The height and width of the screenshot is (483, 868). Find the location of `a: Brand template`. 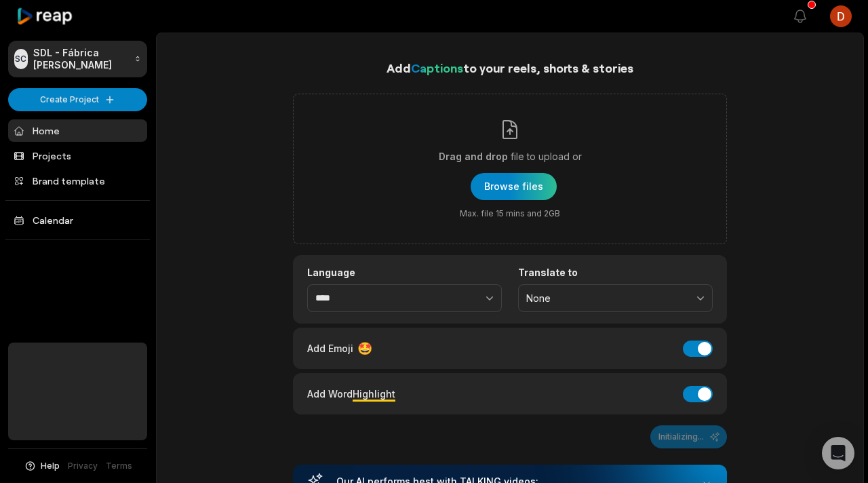

a: Brand template is located at coordinates (77, 180).